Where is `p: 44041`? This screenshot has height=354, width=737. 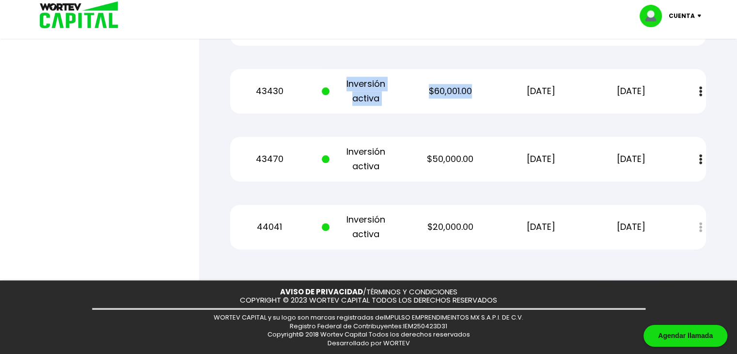 p: 44041 is located at coordinates (269, 227).